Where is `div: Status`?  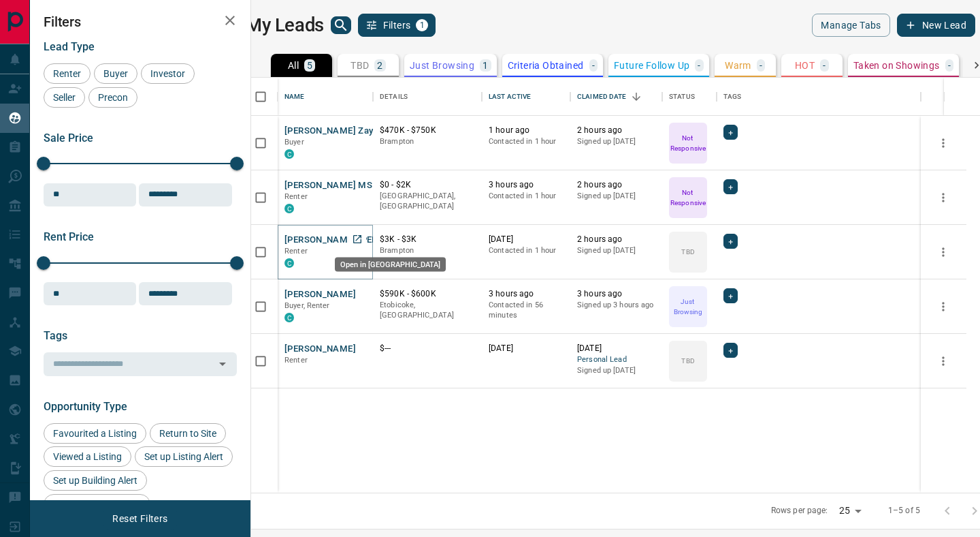 div: Status is located at coordinates (689, 96).